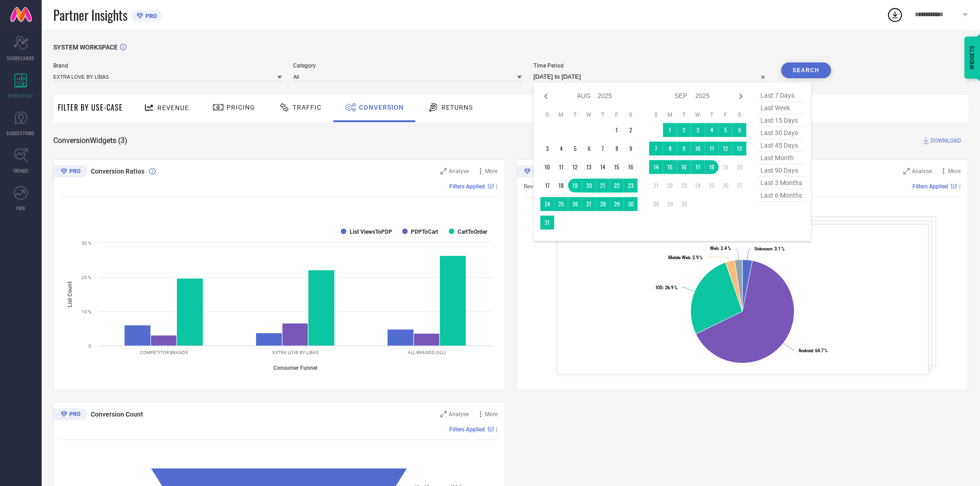 The width and height of the screenshot is (980, 486). What do you see at coordinates (575, 204) in the screenshot?
I see `td: Tue Aug 26 2025` at bounding box center [575, 204].